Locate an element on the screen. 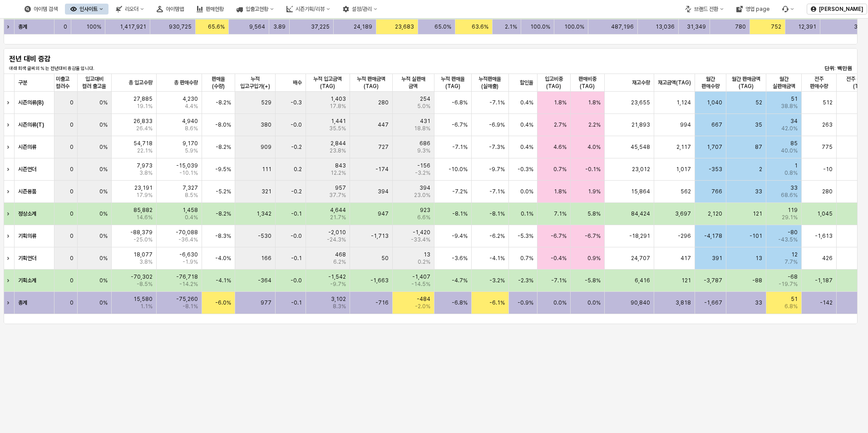 The image size is (868, 433). span: 923 is located at coordinates (424, 210).